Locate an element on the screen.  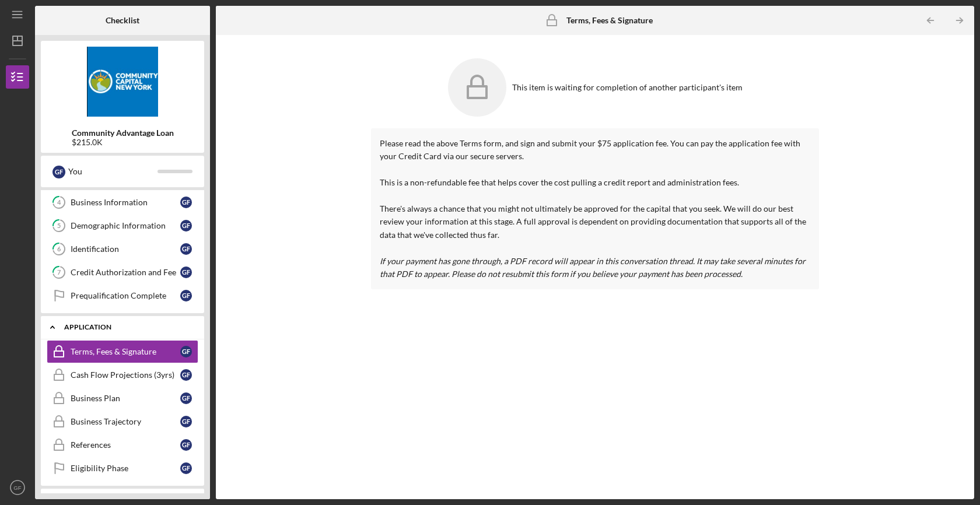
div: References is located at coordinates (125, 445).